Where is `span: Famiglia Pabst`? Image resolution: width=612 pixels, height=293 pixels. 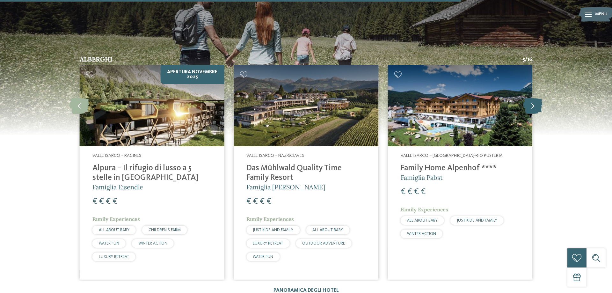 span: Famiglia Pabst is located at coordinates (422, 177).